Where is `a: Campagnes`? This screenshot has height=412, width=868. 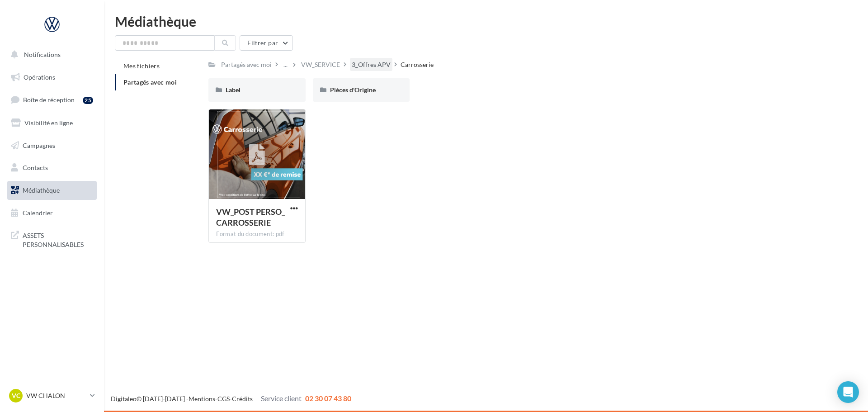
a: Campagnes is located at coordinates (52, 146).